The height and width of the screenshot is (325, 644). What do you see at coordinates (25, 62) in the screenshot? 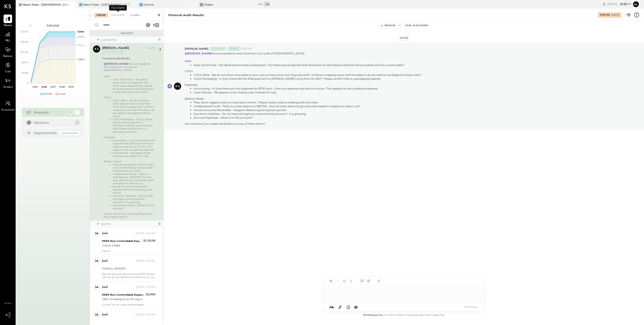
I see `text: $9.7K` at bounding box center [25, 62].